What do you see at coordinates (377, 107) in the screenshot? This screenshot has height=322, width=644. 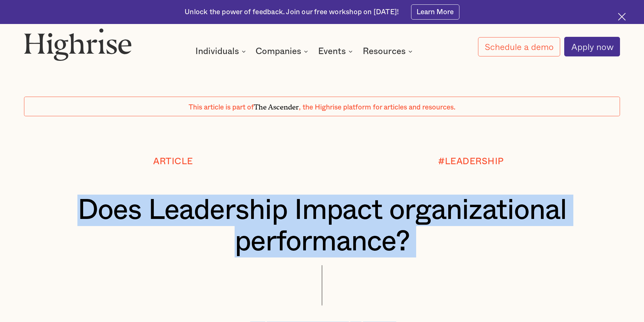 I see `span: , the Highrise platform for articles and resources.` at bounding box center [377, 107].